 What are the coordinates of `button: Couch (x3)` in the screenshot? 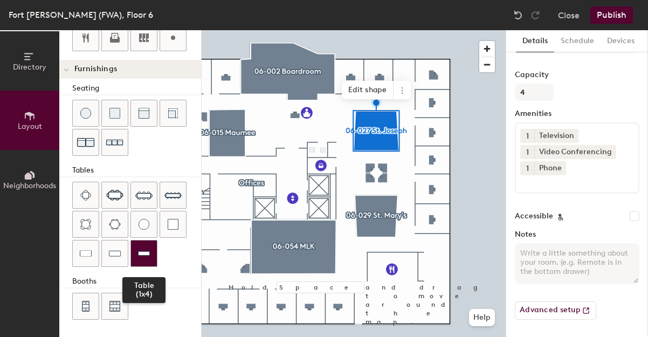 It's located at (115, 142).